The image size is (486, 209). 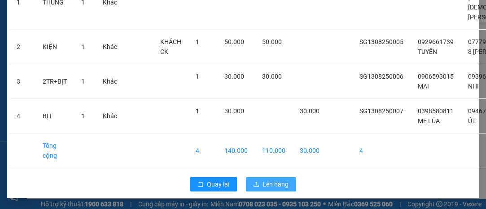 I want to click on td: 2, so click(x=22, y=47).